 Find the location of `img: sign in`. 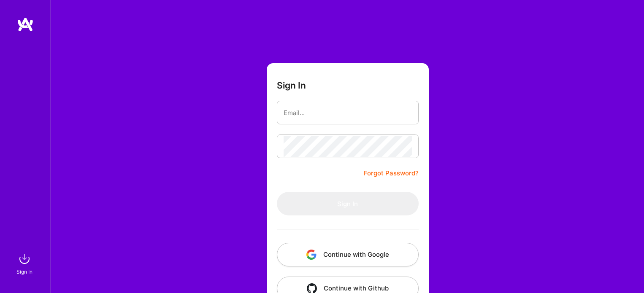

img: sign in is located at coordinates (24, 259).